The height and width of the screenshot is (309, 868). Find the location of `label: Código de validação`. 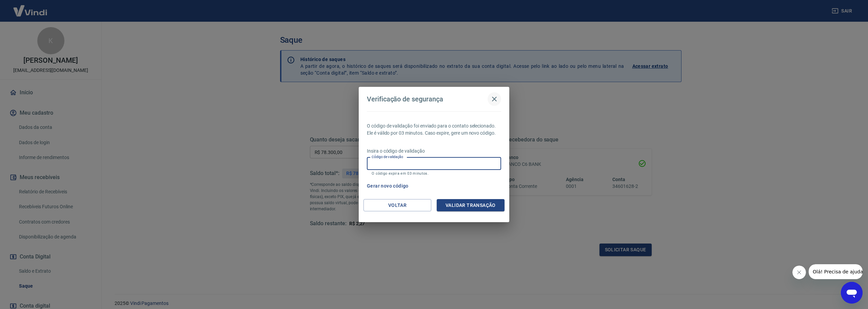

label: Código de validação is located at coordinates (387, 156).